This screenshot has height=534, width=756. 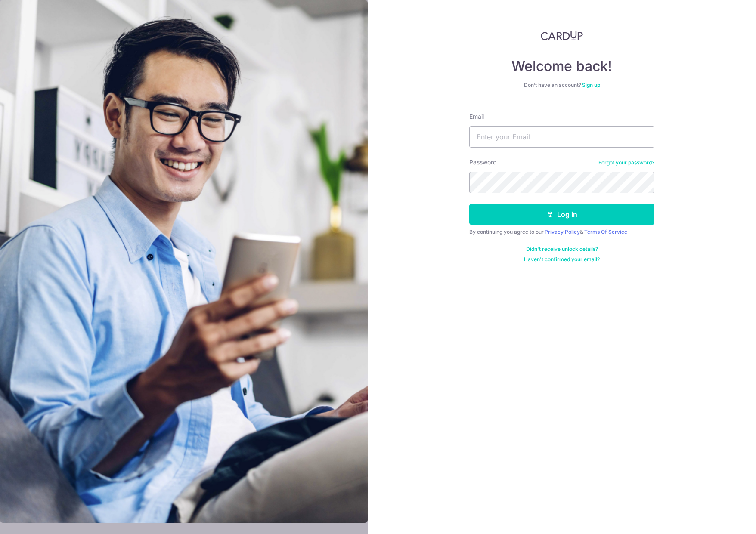 I want to click on h4: Welcome back!, so click(x=562, y=66).